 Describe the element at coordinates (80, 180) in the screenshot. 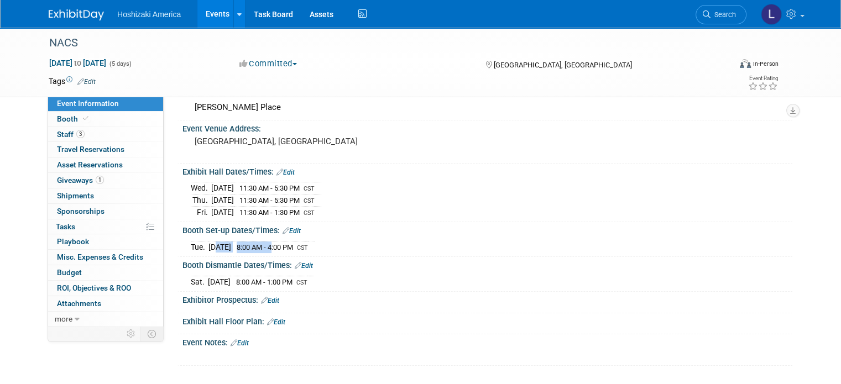

I see `span: Giveaways` at that location.